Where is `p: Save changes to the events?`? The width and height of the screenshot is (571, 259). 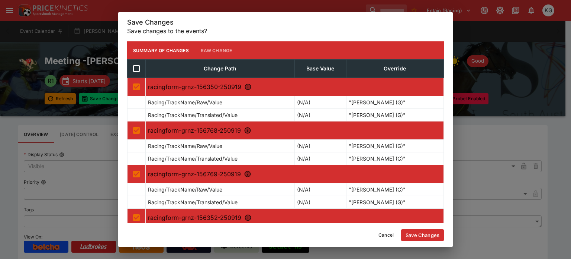 p: Save changes to the events? is located at coordinates (286, 31).